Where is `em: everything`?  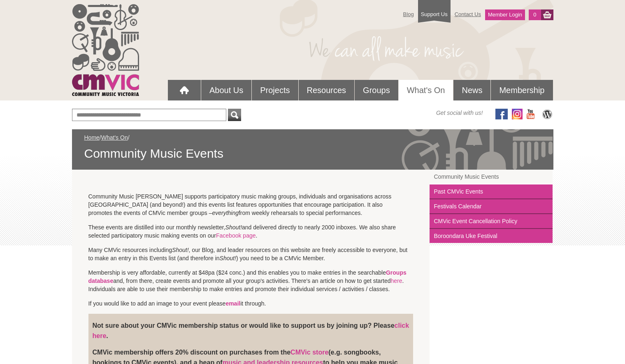
em: everything is located at coordinates (225, 213).